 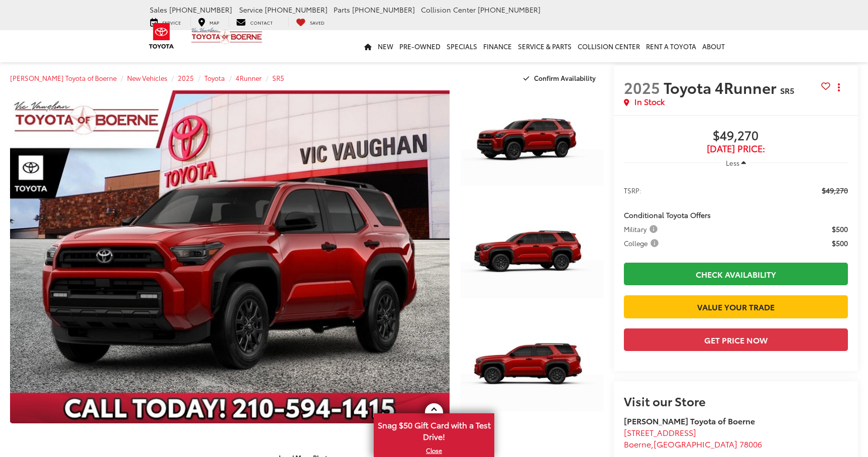 I want to click on button: Confirm Availability, so click(x=561, y=78).